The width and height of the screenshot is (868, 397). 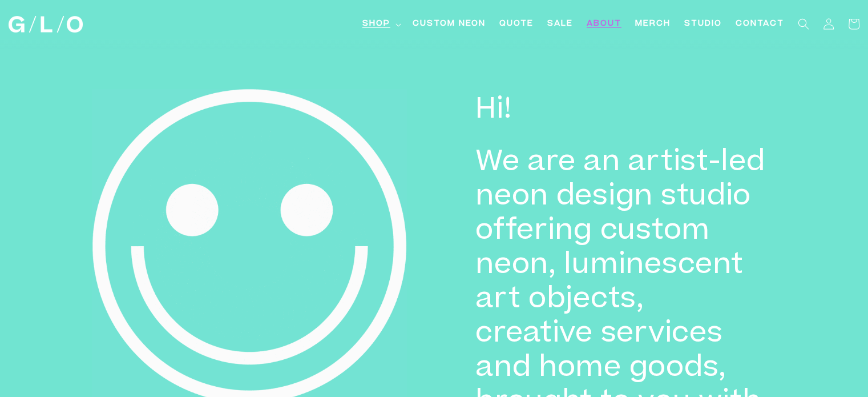 I want to click on a: Contact, so click(x=760, y=24).